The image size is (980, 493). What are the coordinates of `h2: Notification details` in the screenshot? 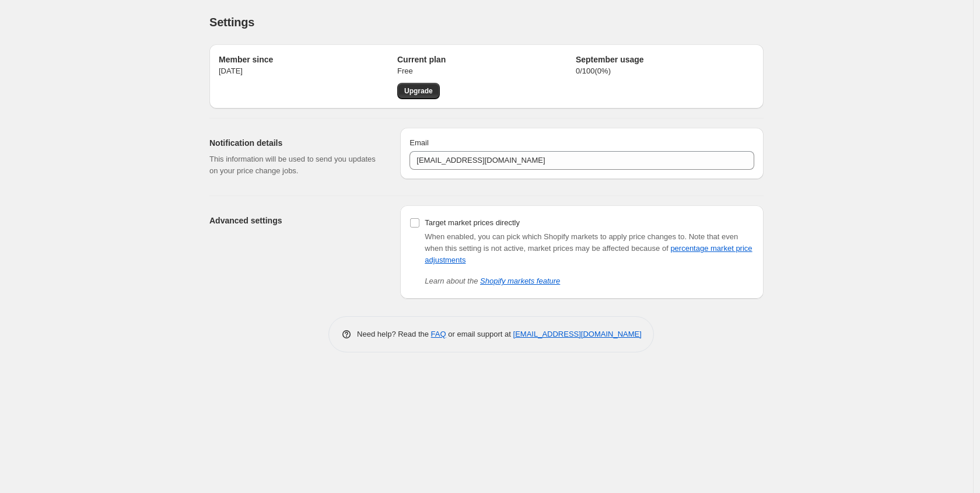 It's located at (295, 143).